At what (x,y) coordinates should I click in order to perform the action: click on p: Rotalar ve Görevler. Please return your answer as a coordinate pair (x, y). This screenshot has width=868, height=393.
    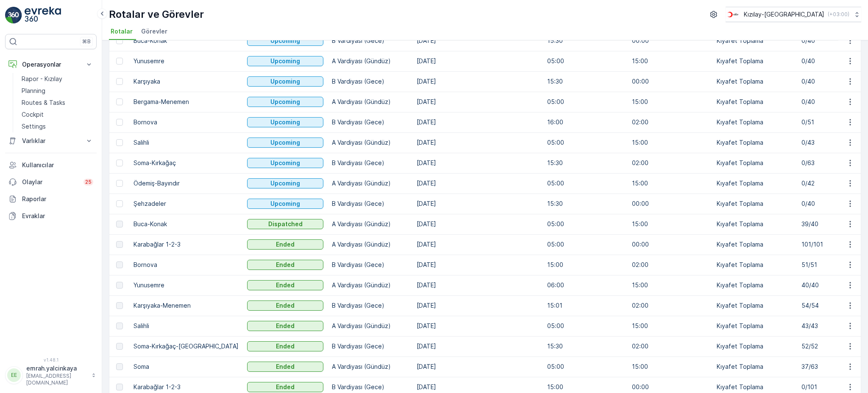
    Looking at the image, I should click on (156, 15).